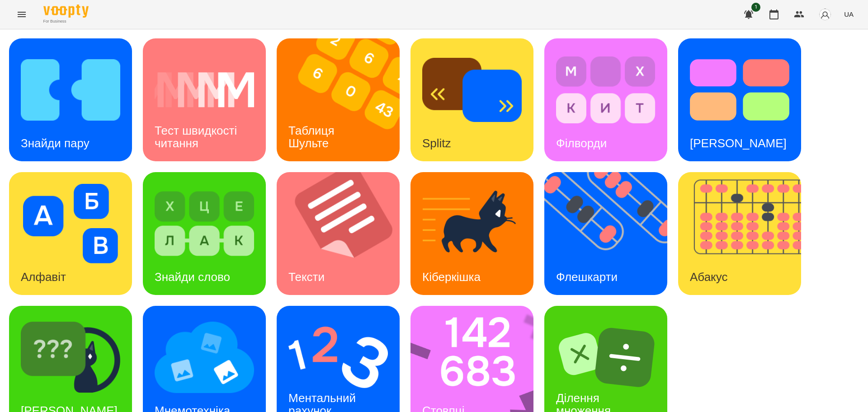  Describe the element at coordinates (451, 277) in the screenshot. I see `h3: Кіберкішка` at that location.